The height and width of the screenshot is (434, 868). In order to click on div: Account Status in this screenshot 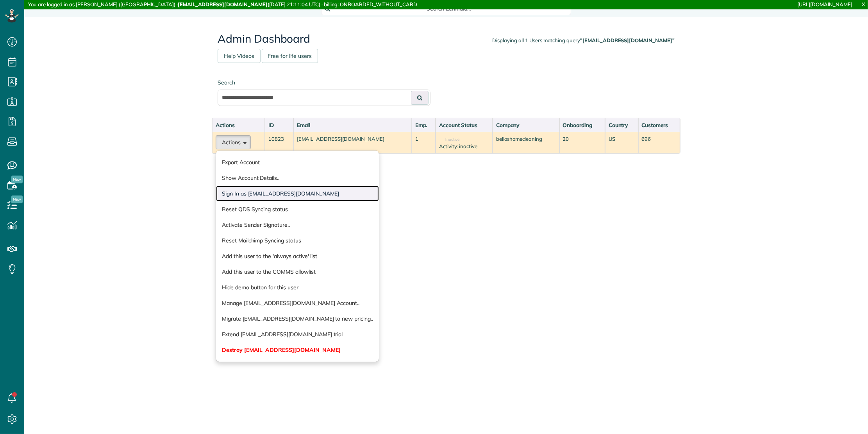, I will do `click(464, 125)`.